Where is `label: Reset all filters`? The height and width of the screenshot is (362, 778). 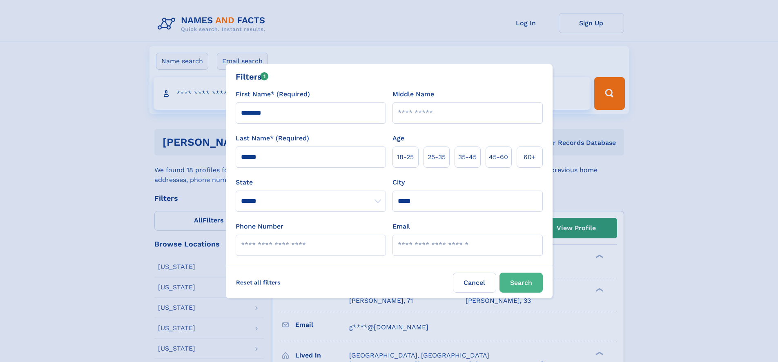 label: Reset all filters is located at coordinates (258, 283).